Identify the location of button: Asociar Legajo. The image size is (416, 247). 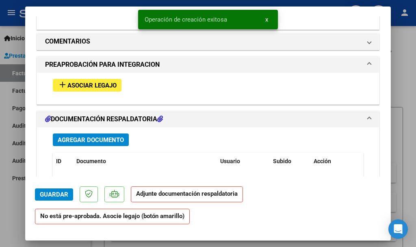
(87, 85).